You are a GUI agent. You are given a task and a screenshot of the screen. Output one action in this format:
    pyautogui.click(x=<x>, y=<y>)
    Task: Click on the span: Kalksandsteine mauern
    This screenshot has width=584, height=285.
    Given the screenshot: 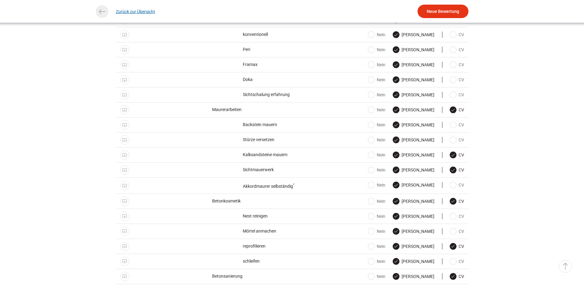 What is the action you would take?
    pyautogui.click(x=240, y=154)
    